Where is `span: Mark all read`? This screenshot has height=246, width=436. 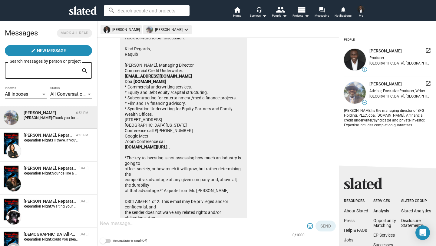 span: Mark all read is located at coordinates (74, 33).